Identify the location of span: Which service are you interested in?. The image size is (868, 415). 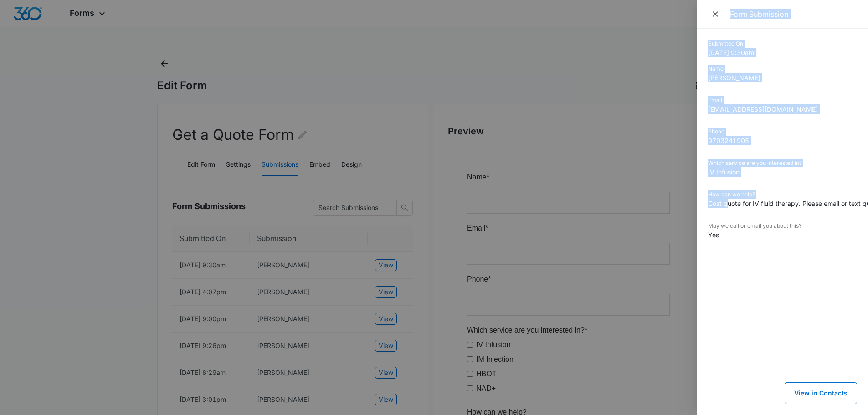
(63, 163).